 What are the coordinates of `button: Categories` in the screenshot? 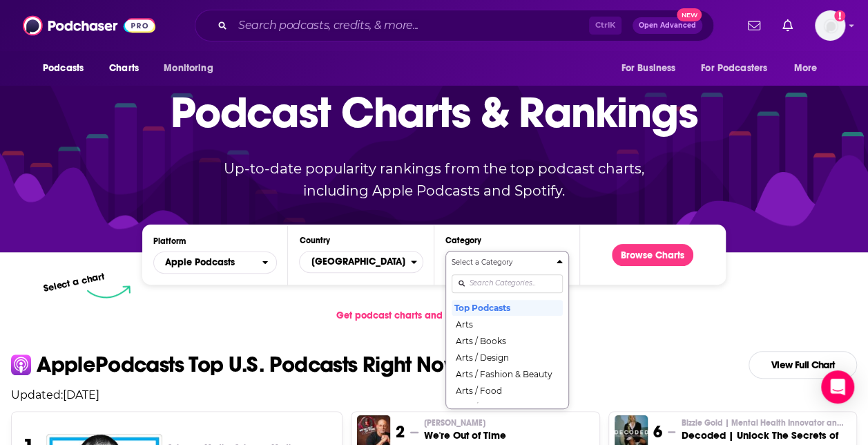 It's located at (507, 330).